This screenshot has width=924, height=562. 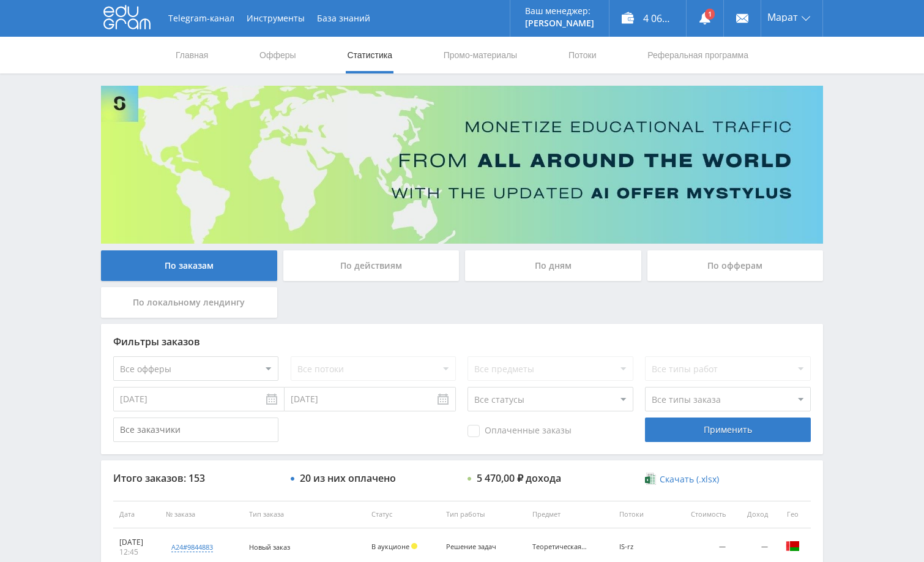 I want to click on th: Потоки, so click(x=642, y=514).